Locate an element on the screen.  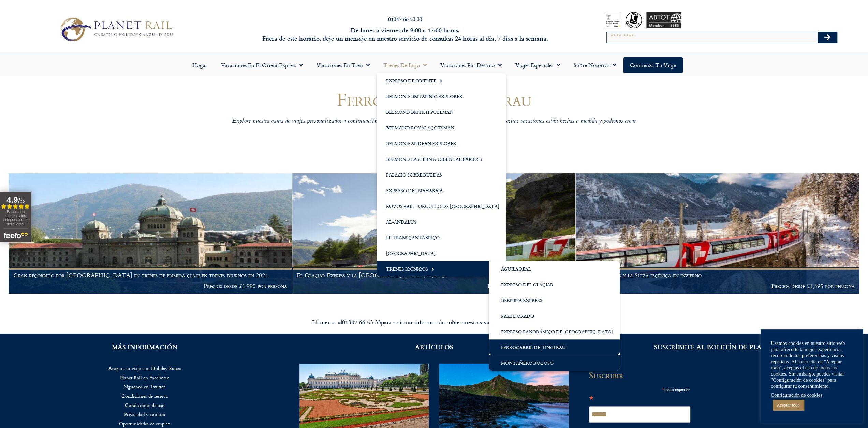
font: Privacidad y cookies is located at coordinates (145, 414).